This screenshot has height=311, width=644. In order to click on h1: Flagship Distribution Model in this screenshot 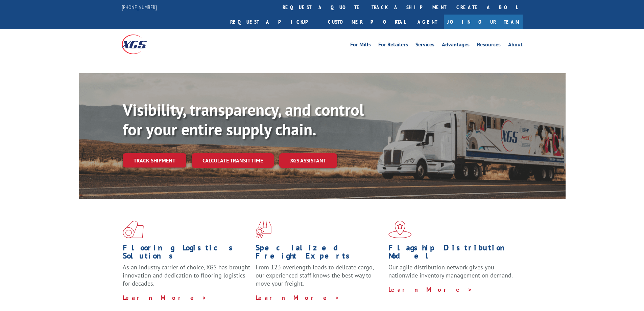, I will do `click(453, 254)`.